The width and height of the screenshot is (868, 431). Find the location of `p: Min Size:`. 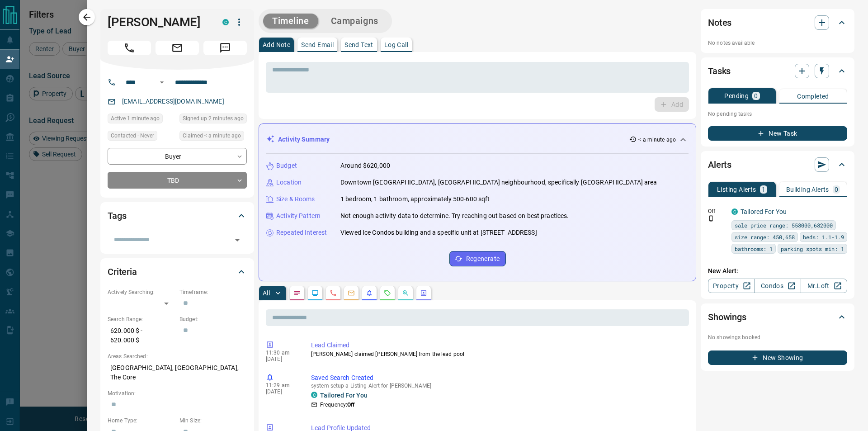

p: Min Size: is located at coordinates (213, 420).